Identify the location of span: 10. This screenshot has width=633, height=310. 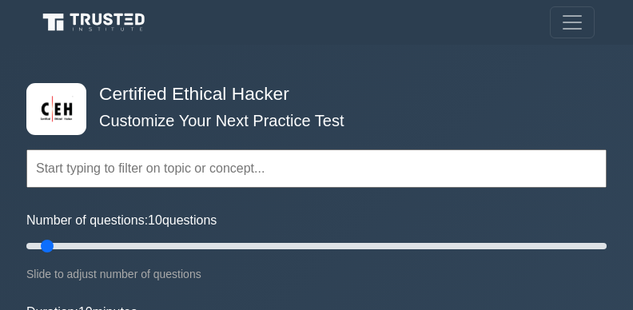
(155, 220).